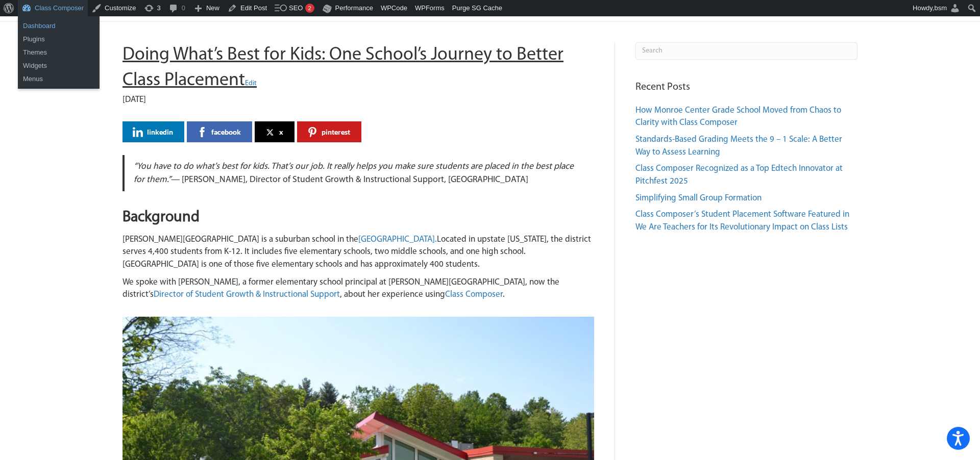  I want to click on div: 2, so click(310, 8).